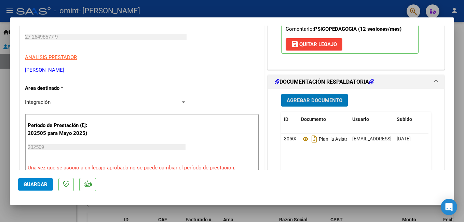  What do you see at coordinates (51, 57) in the screenshot?
I see `span: ANALISIS PRESTADOR` at bounding box center [51, 57].